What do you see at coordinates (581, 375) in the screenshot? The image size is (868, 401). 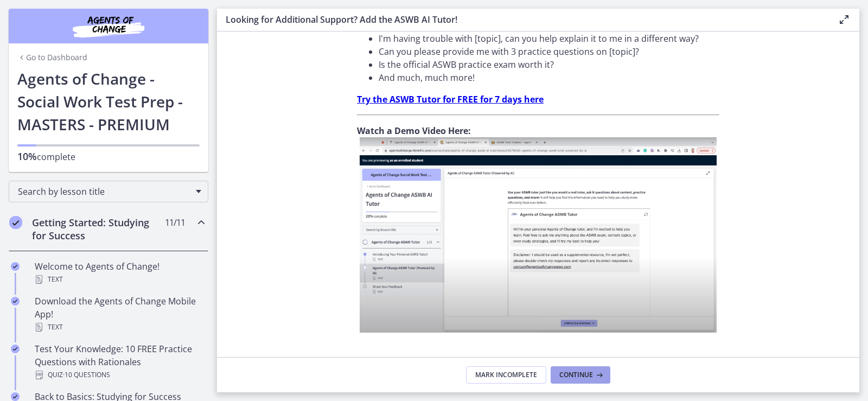 I see `button: Continue` at bounding box center [581, 375].